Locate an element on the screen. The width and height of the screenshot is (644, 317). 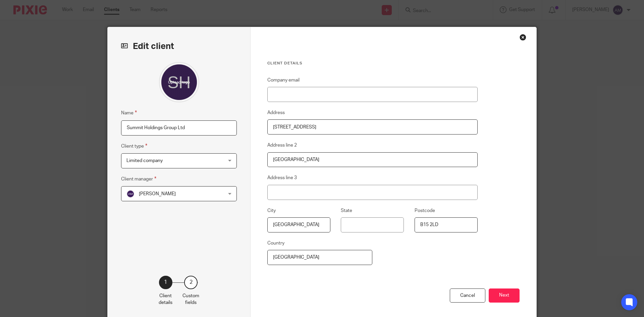
label: Address line 2 is located at coordinates (282, 145).